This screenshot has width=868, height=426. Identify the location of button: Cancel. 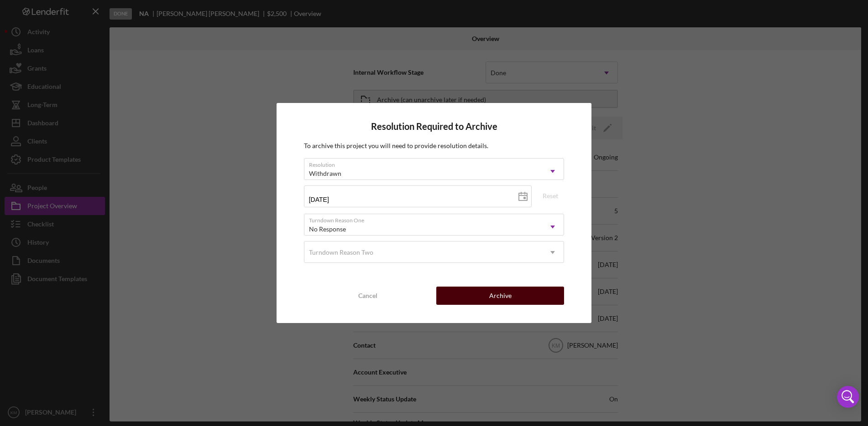
(368, 296).